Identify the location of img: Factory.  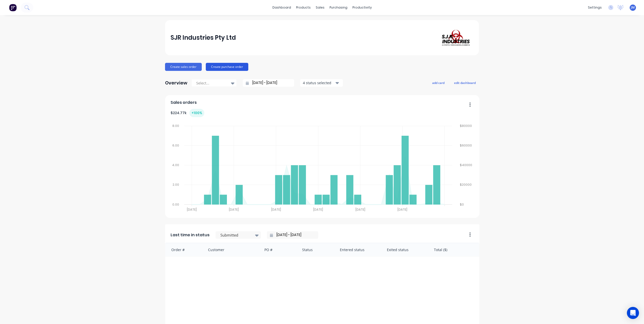
(13, 7).